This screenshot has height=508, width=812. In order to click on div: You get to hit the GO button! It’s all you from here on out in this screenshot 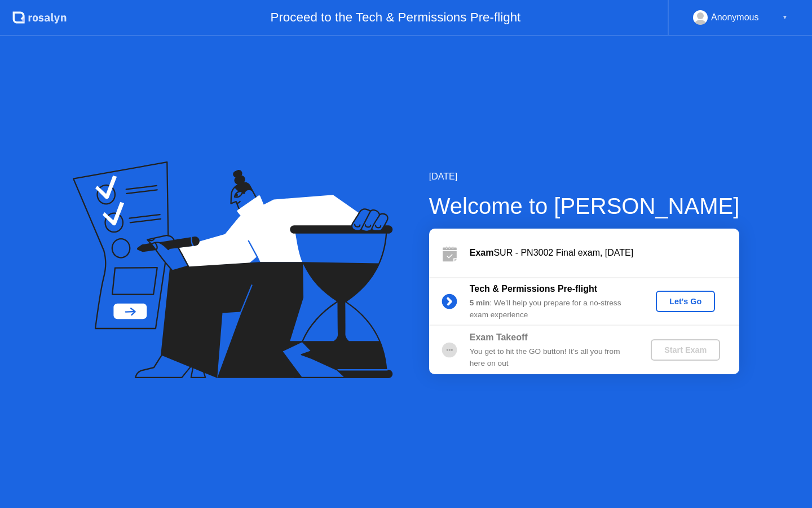, I will do `click(551, 358)`.